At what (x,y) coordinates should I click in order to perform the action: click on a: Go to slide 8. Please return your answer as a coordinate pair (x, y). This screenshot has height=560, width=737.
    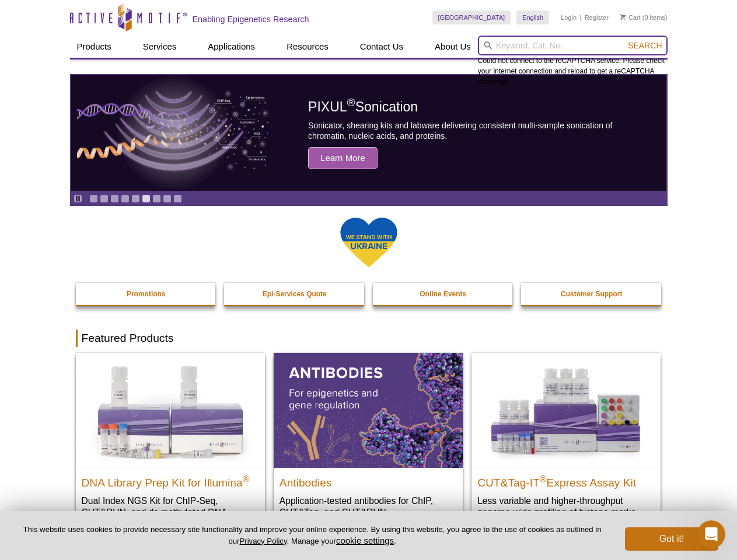
    Looking at the image, I should click on (167, 198).